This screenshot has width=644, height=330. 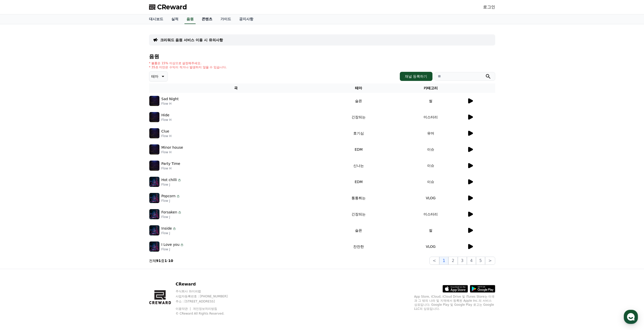 What do you see at coordinates (183, 309) in the screenshot?
I see `a: 이용약관` at bounding box center [183, 309].